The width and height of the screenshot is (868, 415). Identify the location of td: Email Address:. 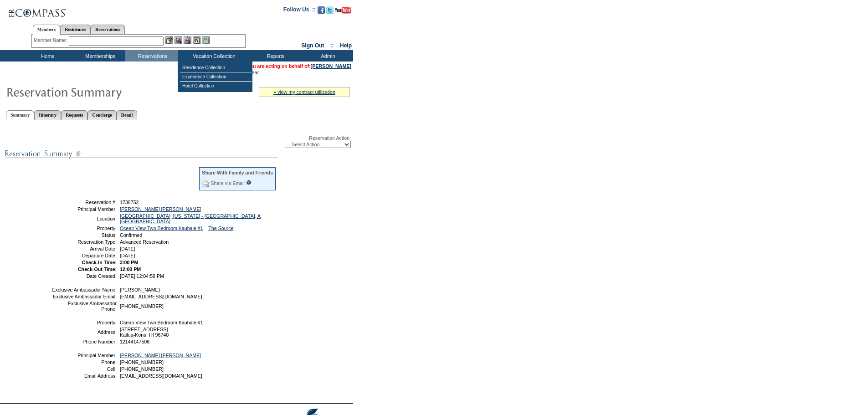
(84, 376).